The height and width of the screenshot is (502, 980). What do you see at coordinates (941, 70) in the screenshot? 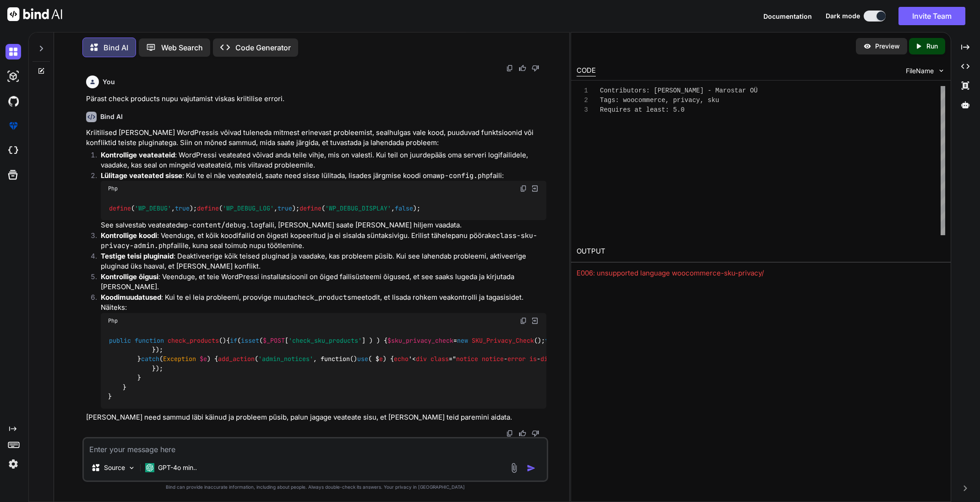
I see `img: chevron down` at bounding box center [941, 70].